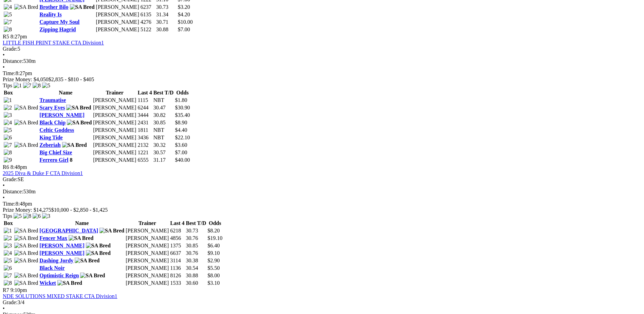 Image resolution: width=644 pixels, height=314 pixels. Describe the element at coordinates (322, 179) in the screenshot. I see `div: SE` at that location.